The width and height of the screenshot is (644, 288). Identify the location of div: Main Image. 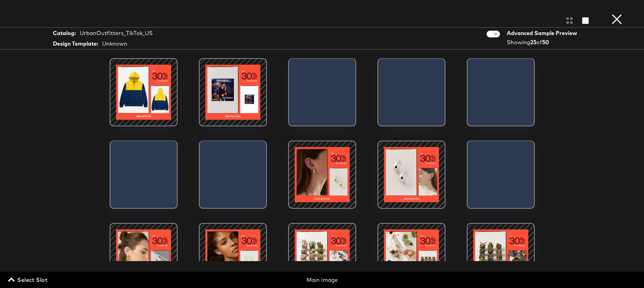
(322, 279).